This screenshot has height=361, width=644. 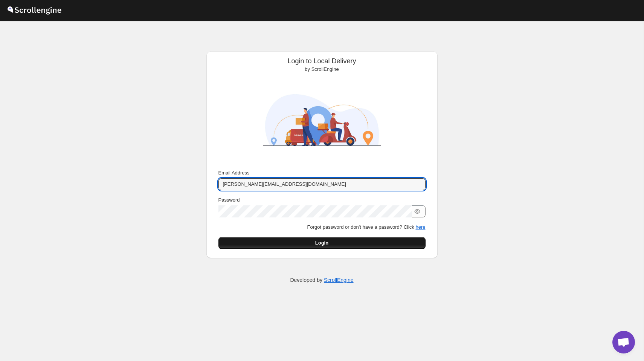 What do you see at coordinates (229, 200) in the screenshot?
I see `span: Password` at bounding box center [229, 200].